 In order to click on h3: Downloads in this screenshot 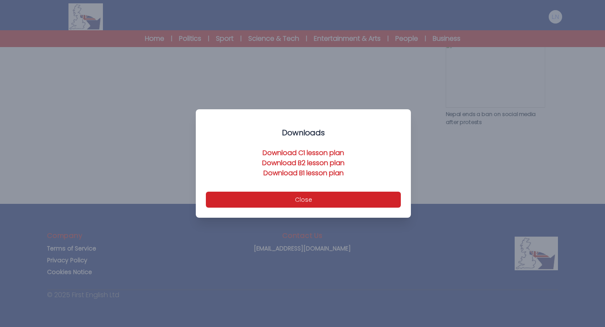, I will do `click(303, 133)`.